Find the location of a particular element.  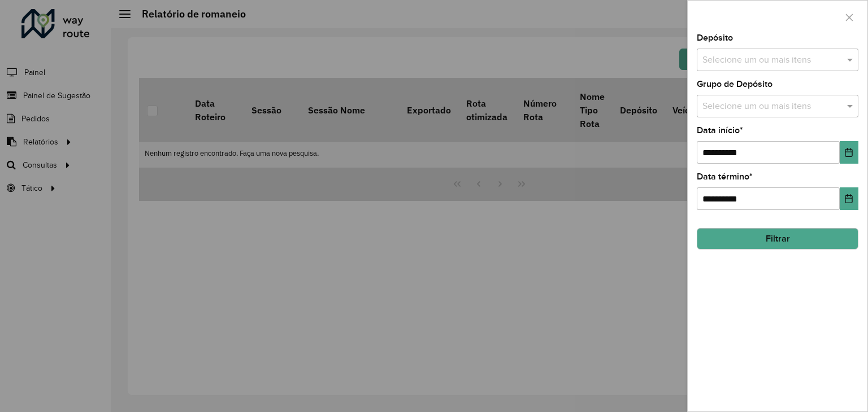

label: Depósito is located at coordinates (715, 38).